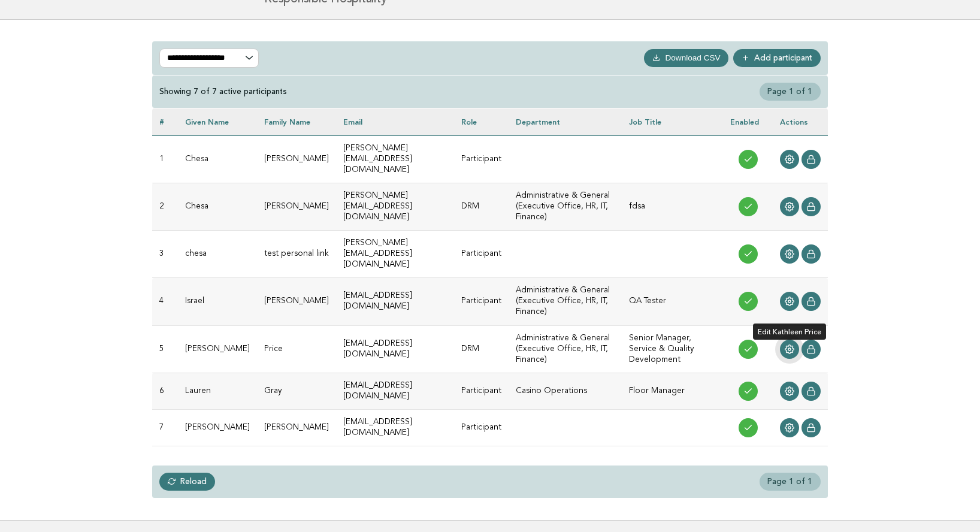 The image size is (980, 532). Describe the element at coordinates (565, 391) in the screenshot. I see `td: Casino Operations` at that location.